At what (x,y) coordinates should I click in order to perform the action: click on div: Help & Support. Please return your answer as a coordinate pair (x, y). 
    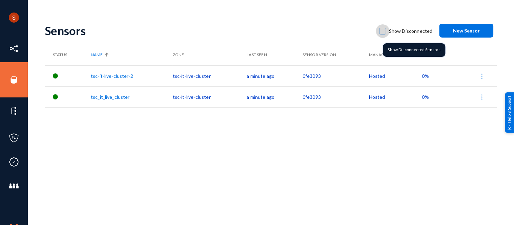
    Looking at the image, I should click on (510, 112).